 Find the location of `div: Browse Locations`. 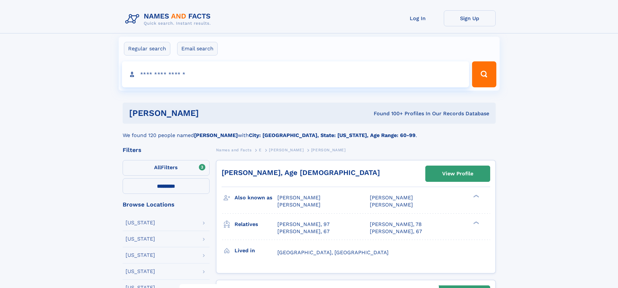

div: Browse Locations is located at coordinates (166, 204).